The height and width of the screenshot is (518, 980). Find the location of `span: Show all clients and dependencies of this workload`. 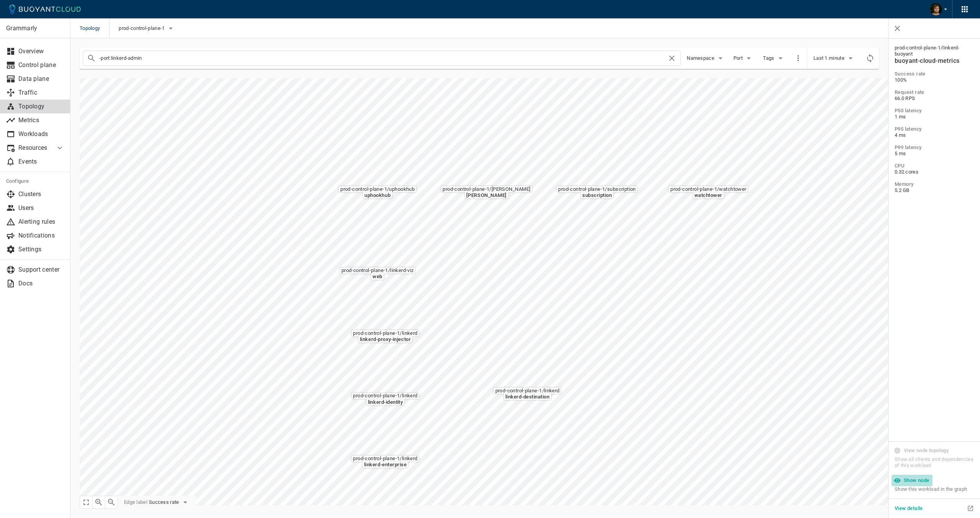

span: Show all clients and dependencies of this workload is located at coordinates (935, 465).